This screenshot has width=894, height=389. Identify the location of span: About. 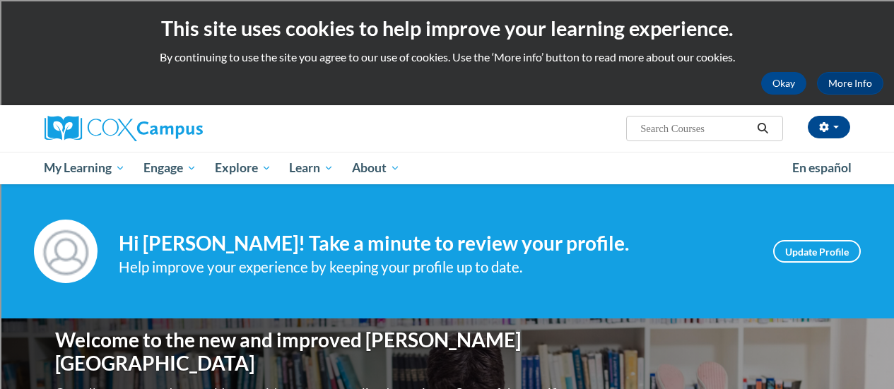
(376, 168).